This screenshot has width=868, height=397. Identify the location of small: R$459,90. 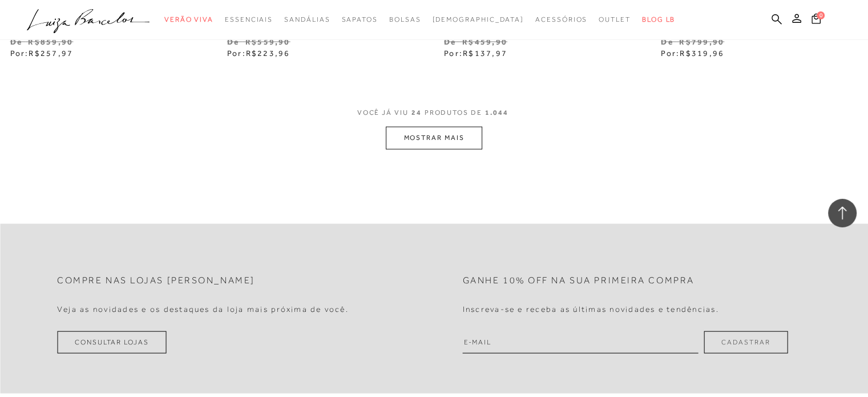
(485, 42).